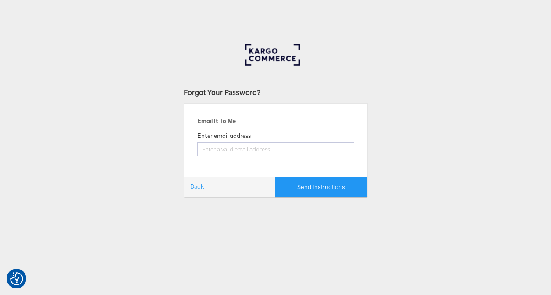 The image size is (551, 295). I want to click on button: Send Instructions, so click(321, 187).